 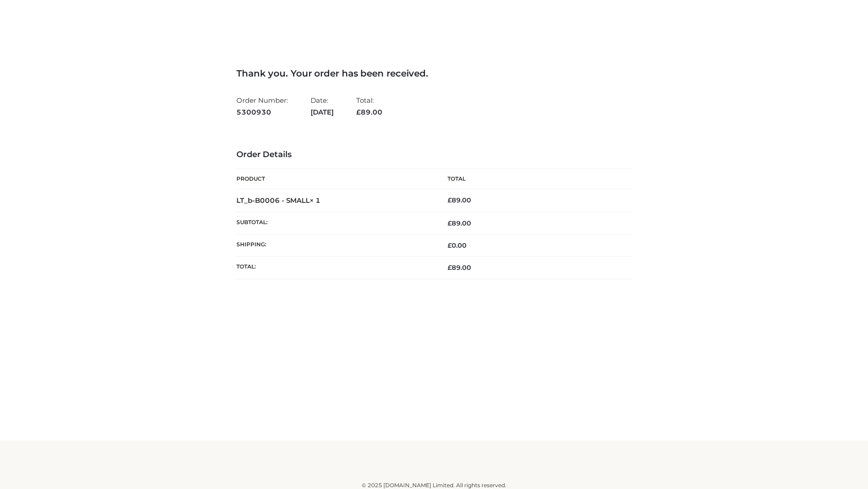 What do you see at coordinates (460, 200) in the screenshot?
I see `bdi: 89.00` at bounding box center [460, 200].